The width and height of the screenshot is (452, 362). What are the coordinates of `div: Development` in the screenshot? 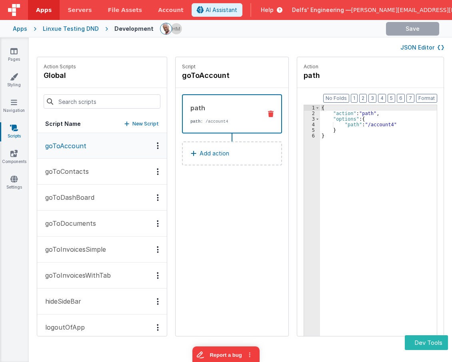 It's located at (134, 29).